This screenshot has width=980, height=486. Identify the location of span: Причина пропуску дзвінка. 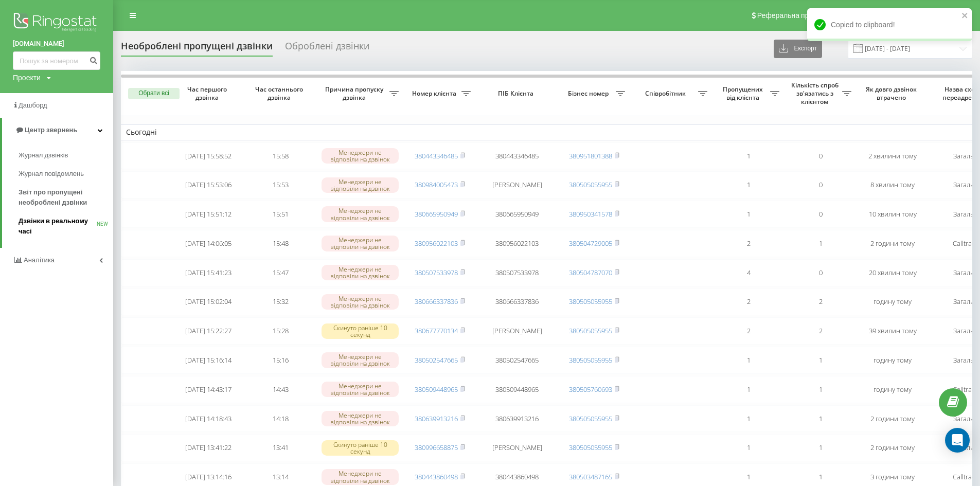
(355, 93).